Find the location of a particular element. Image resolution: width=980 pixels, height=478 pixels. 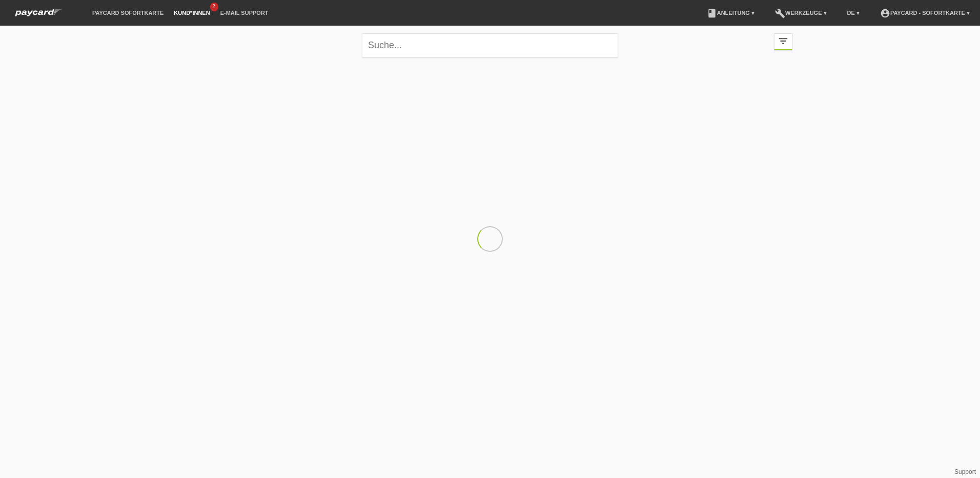

a: DE ▾ is located at coordinates (854, 13).